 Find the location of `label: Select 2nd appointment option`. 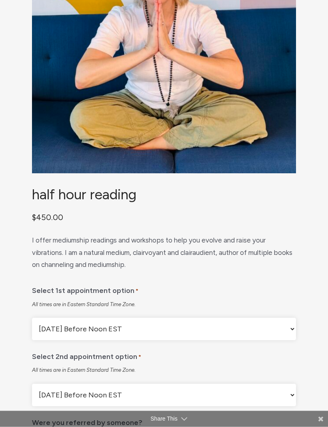

label: Select 2nd appointment option is located at coordinates (86, 355).